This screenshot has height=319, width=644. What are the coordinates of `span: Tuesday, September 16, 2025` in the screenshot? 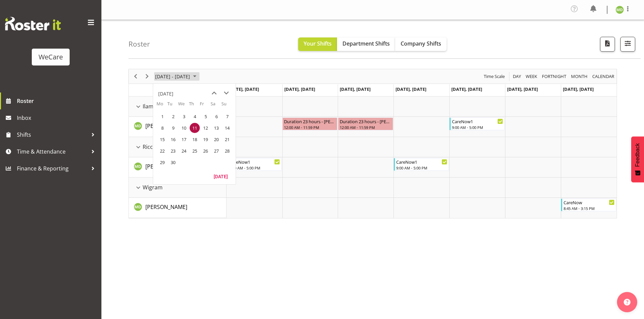 It's located at (173, 139).